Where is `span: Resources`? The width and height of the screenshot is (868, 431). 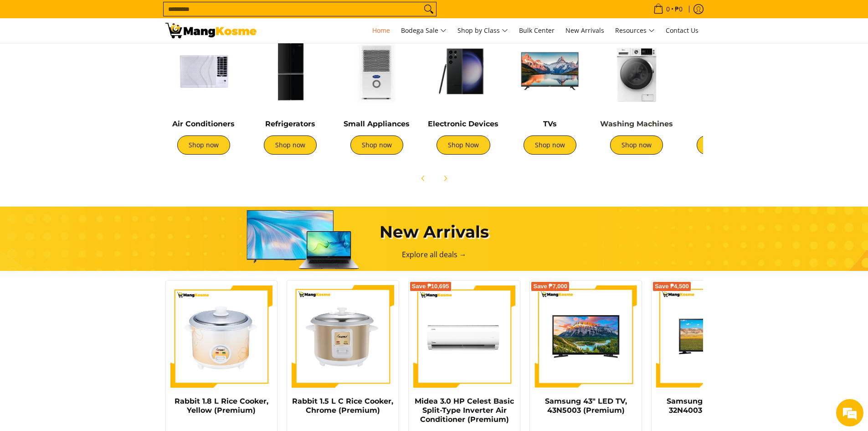 span: Resources is located at coordinates (634, 31).